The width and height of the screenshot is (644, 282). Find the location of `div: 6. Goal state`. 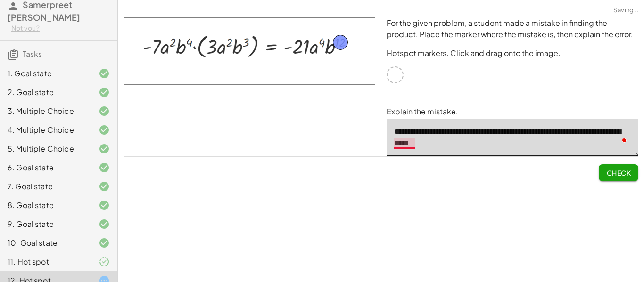

div: 6. Goal state is located at coordinates (46, 168).